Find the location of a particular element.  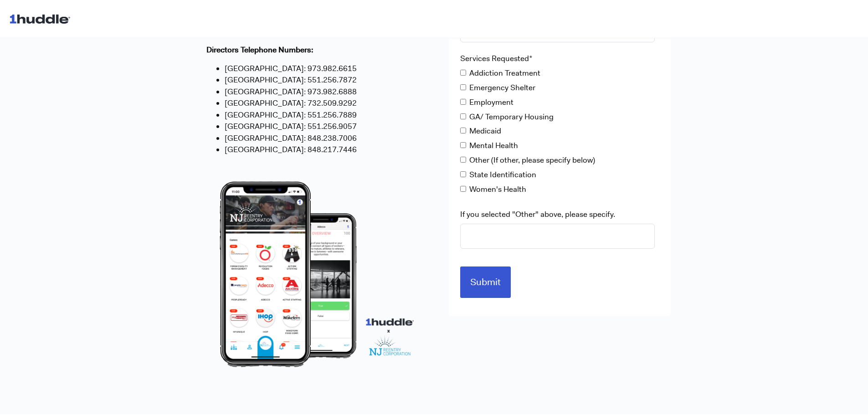

span: State Identification is located at coordinates (502, 175).